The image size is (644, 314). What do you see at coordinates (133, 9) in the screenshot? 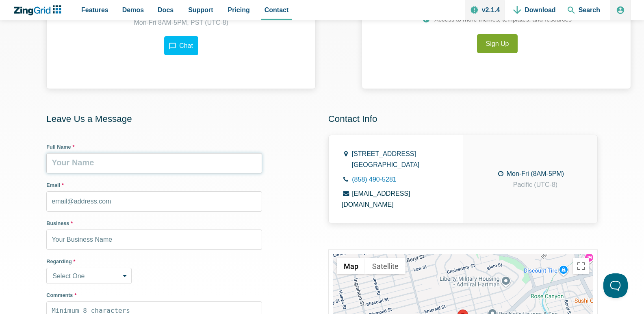
I see `span: Demos` at bounding box center [133, 9].